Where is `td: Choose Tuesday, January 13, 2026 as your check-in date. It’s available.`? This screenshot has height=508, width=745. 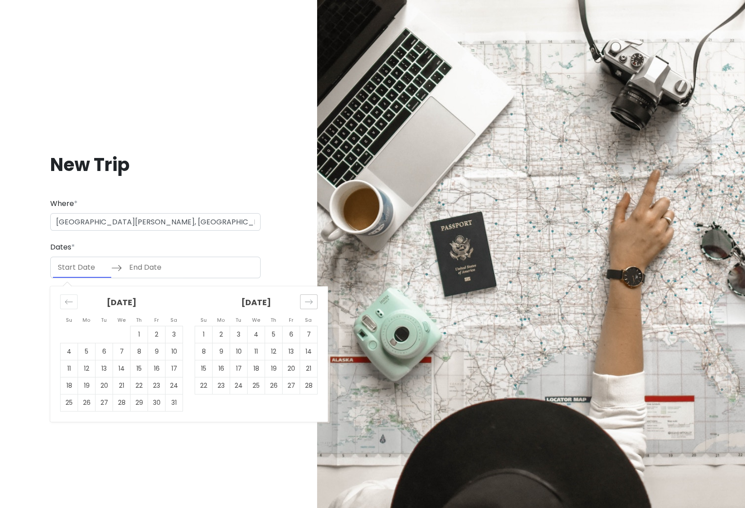
td: Choose Tuesday, January 13, 2026 as your check-in date. It’s available. is located at coordinates (104, 368).